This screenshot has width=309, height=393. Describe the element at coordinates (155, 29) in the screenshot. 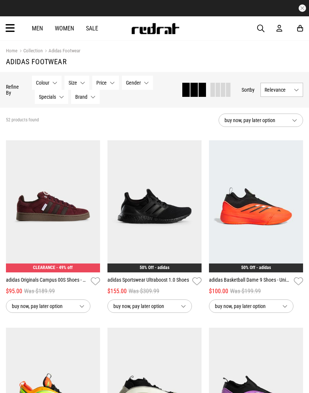

I see `img: Redrat logo` at that location.